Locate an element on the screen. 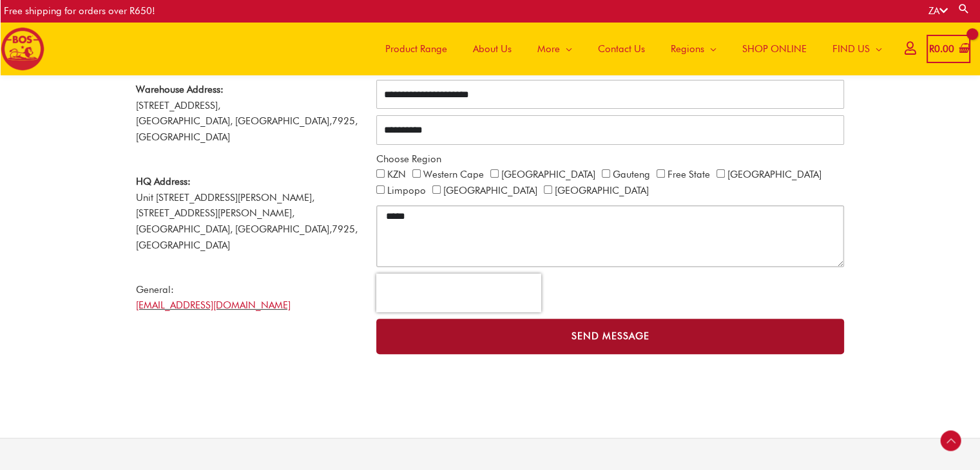  a: ZA is located at coordinates (937, 11).